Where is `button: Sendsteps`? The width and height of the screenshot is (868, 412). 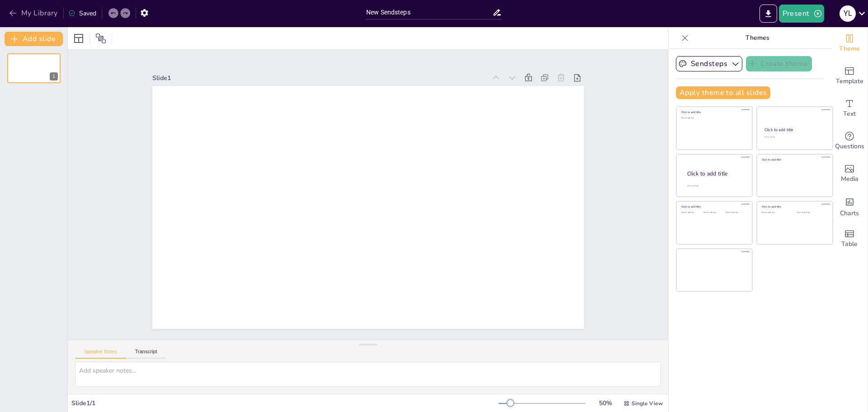 button: Sendsteps is located at coordinates (709, 64).